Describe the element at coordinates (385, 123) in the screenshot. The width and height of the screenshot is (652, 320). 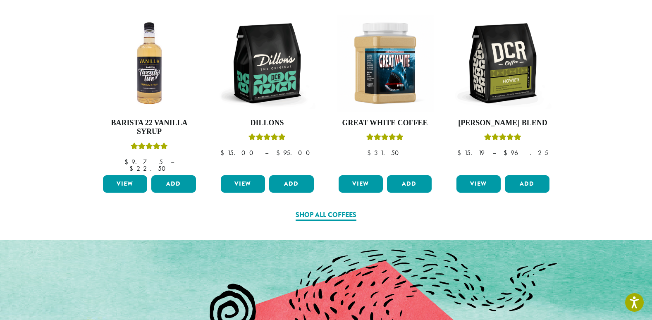
I see `h4: Great White Coffee` at that location.